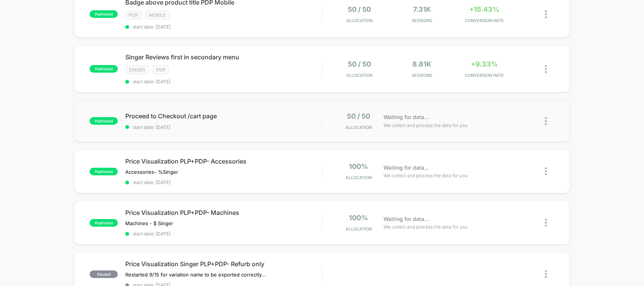  I want to click on span: +15.43%, so click(484, 9).